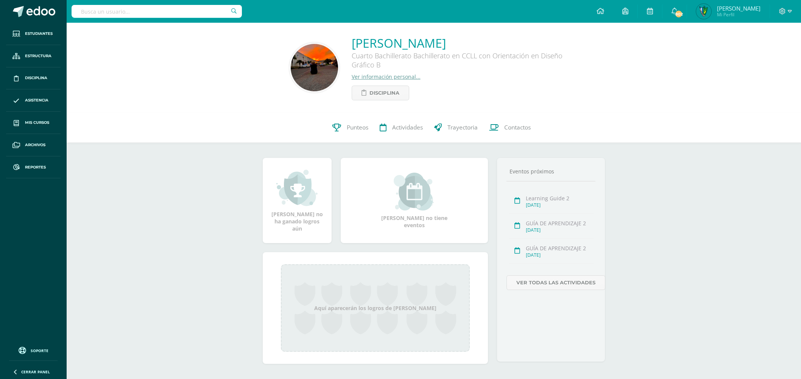 This screenshot has height=379, width=801. I want to click on div: Cuarto Bachillerato Bachillerato en CCLL con Orientación en Diseño Gráfico B, so click(465, 62).